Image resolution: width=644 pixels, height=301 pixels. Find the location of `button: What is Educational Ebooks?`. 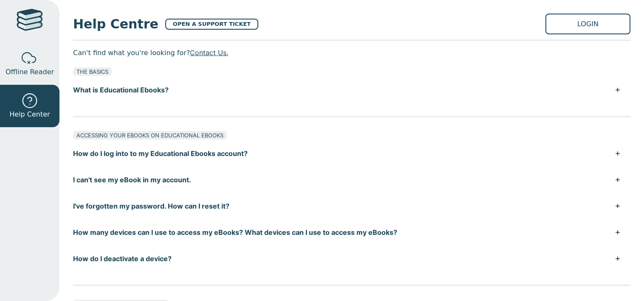

button: What is Educational Ebooks? is located at coordinates (351, 90).